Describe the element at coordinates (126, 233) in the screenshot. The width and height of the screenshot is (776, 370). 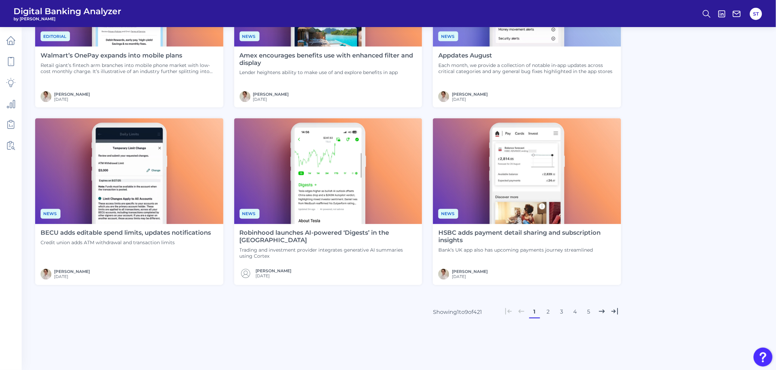
I see `h4: BECU adds editable spend limits, updates notifications` at that location.